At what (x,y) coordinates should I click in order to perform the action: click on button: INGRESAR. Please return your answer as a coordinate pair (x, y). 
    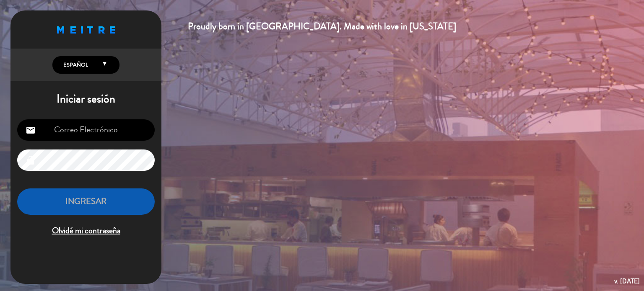
    Looking at the image, I should click on (86, 202).